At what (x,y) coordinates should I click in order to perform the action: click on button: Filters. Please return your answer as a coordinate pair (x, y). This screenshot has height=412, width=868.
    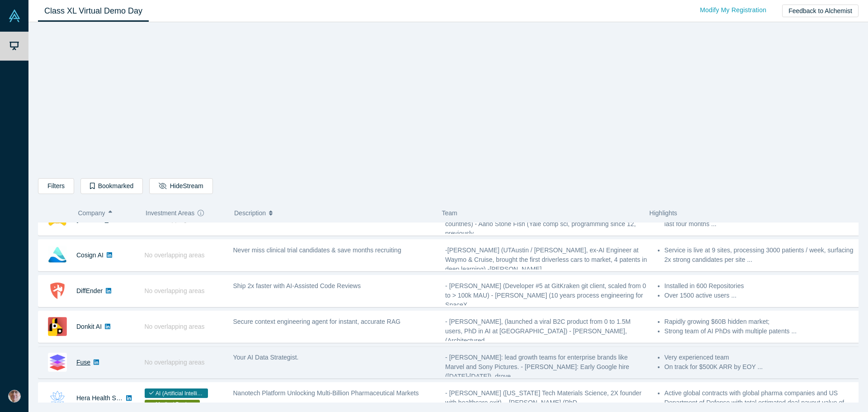
    Looking at the image, I should click on (56, 186).